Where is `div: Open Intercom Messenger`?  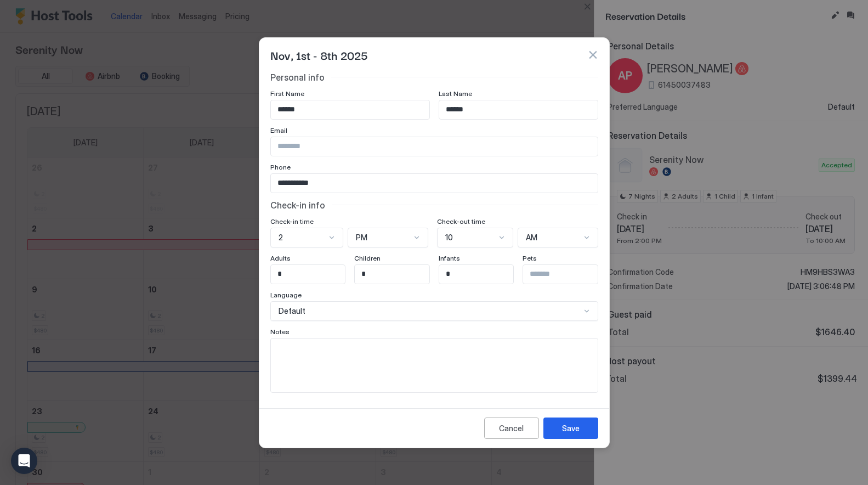
div: Open Intercom Messenger is located at coordinates (24, 461).